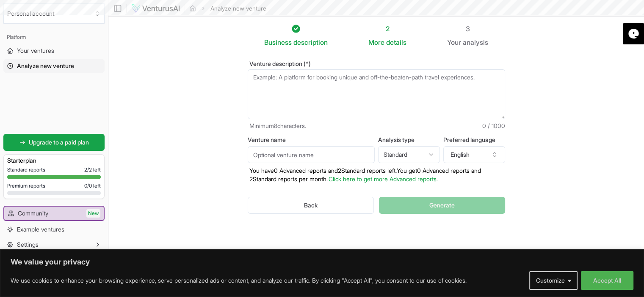 This screenshot has width=644, height=297. What do you see at coordinates (454, 42) in the screenshot?
I see `span: Your` at bounding box center [454, 42].